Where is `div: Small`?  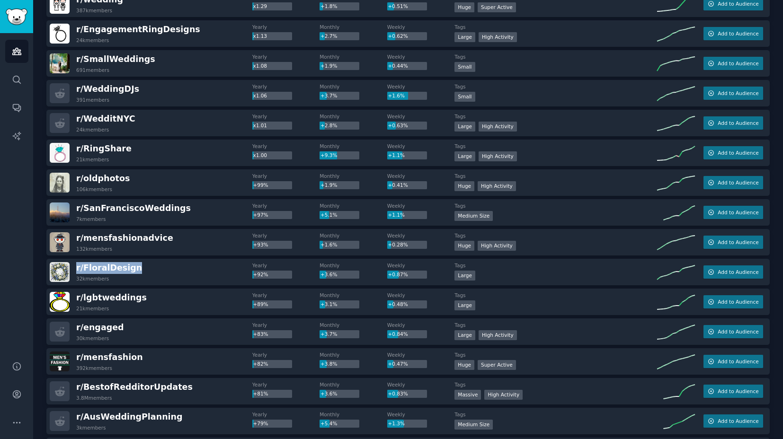
div: Small is located at coordinates (465, 67).